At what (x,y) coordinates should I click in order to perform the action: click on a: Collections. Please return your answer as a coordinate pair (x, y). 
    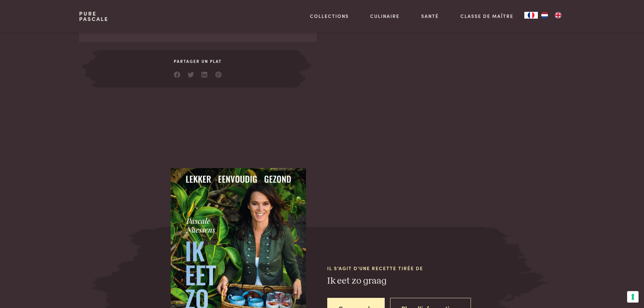
    Looking at the image, I should click on (329, 16).